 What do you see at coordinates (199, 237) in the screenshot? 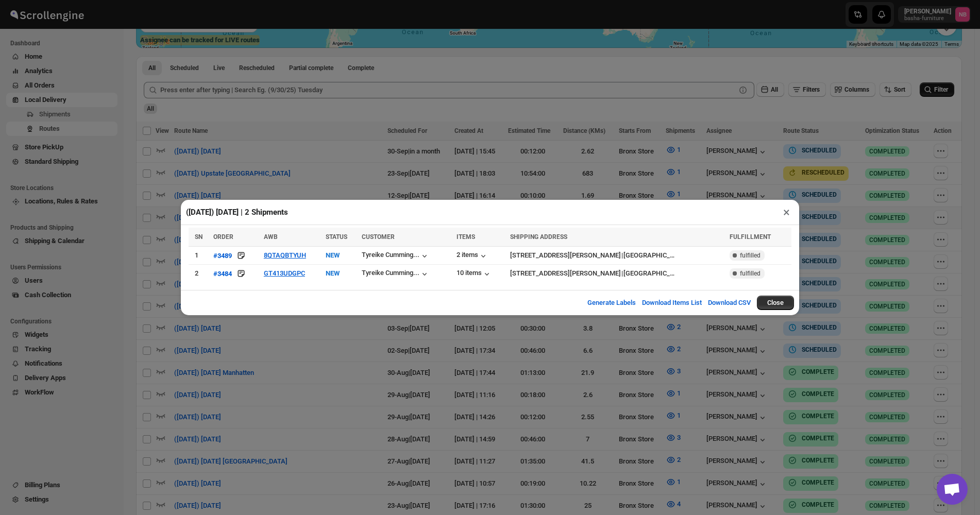
I see `span: SN` at bounding box center [199, 237].